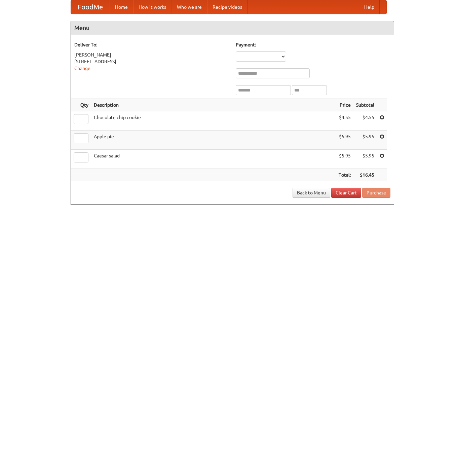 The width and height of the screenshot is (457, 476). Describe the element at coordinates (122, 7) in the screenshot. I see `a: Home` at that location.